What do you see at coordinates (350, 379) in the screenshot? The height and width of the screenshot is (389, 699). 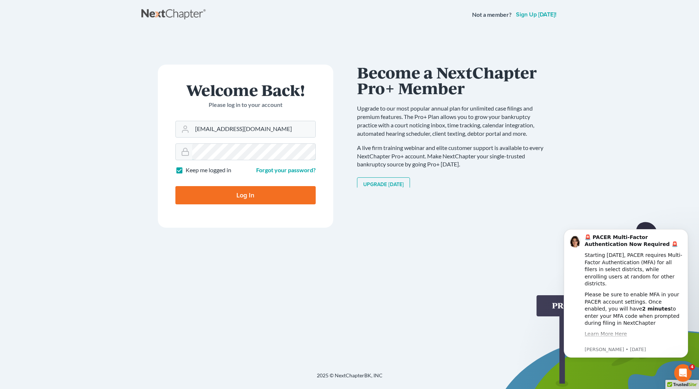 I see `div: 2025 © NextChapterBK, INC` at bounding box center [350, 379].